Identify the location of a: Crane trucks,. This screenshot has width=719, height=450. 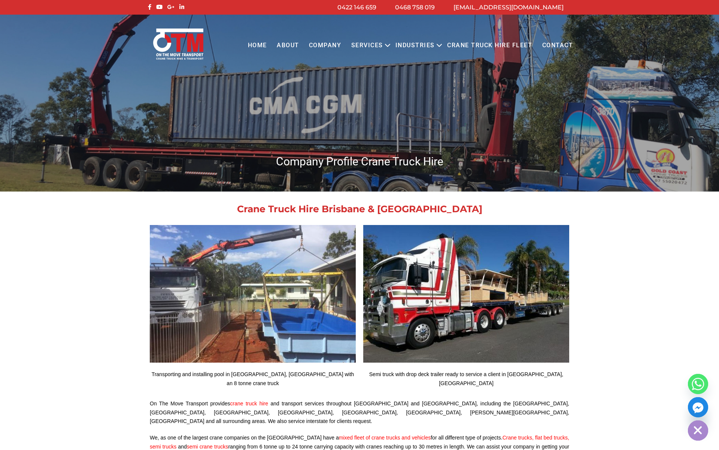
(518, 437).